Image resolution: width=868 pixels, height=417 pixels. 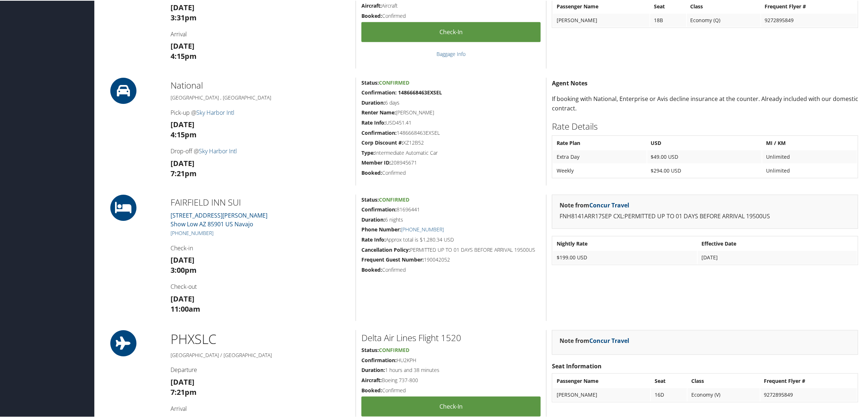 I want to click on h5: PERMITTED UP TO 01 DAYS BEFORE ARRIVAL 19500US, so click(x=451, y=249).